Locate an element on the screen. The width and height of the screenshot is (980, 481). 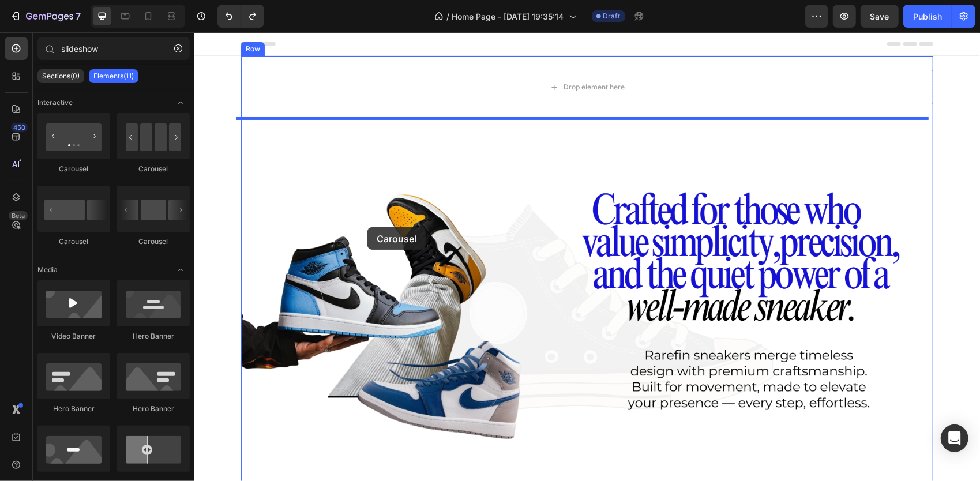
span: Draft is located at coordinates (612, 17).